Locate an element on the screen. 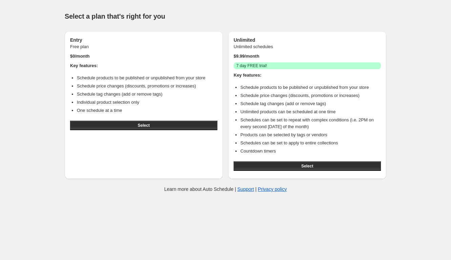 Image resolution: width=451 pixels, height=260 pixels. p: Free plan is located at coordinates (144, 47).